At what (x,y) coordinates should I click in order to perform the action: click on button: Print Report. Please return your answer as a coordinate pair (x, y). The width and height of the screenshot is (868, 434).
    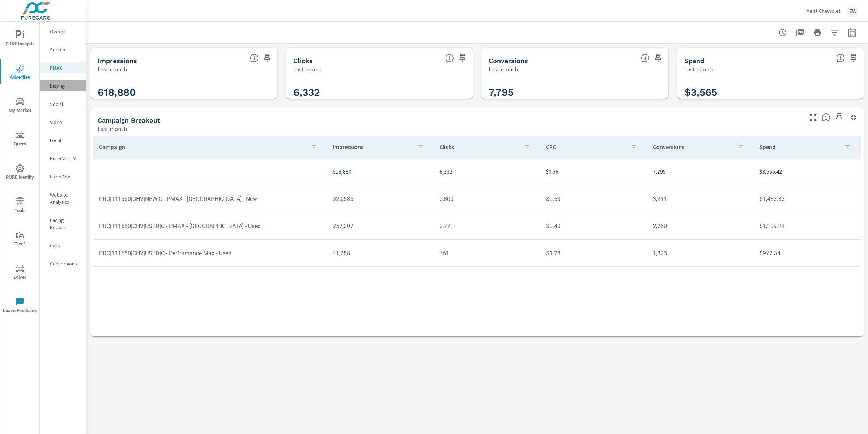
    Looking at the image, I should click on (817, 32).